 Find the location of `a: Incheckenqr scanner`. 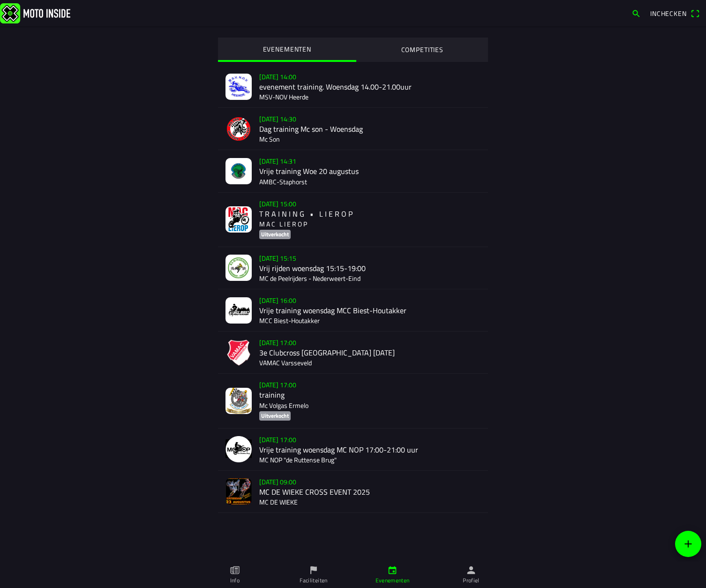

a: Incheckenqr scanner is located at coordinates (674, 13).